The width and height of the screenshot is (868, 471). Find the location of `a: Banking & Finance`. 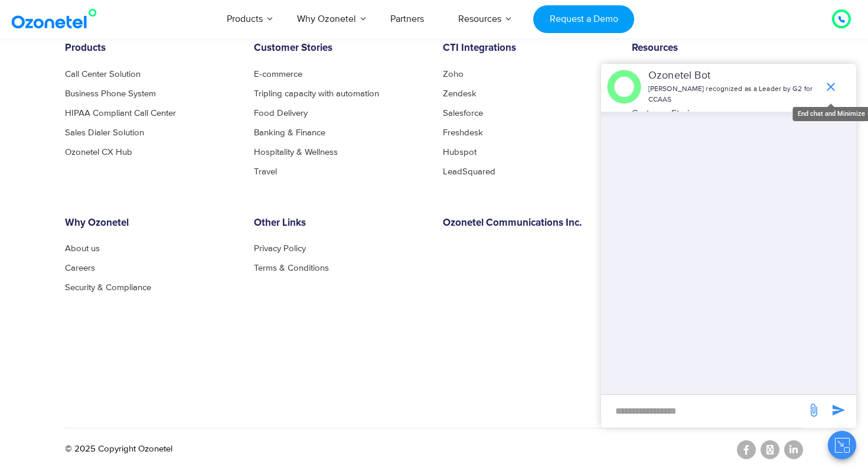

a: Banking & Finance is located at coordinates (289, 132).